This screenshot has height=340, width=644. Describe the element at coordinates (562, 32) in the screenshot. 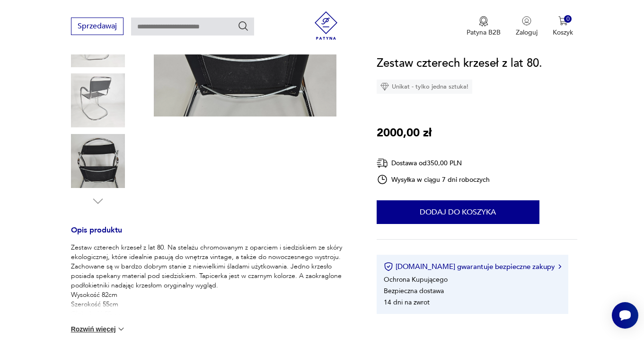

I see `p: Koszyk` at that location.